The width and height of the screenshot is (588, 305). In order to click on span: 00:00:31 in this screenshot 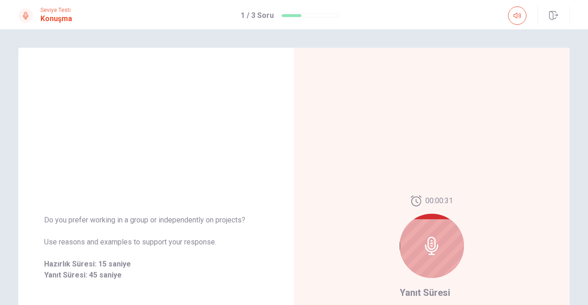, I will do `click(439, 201)`.